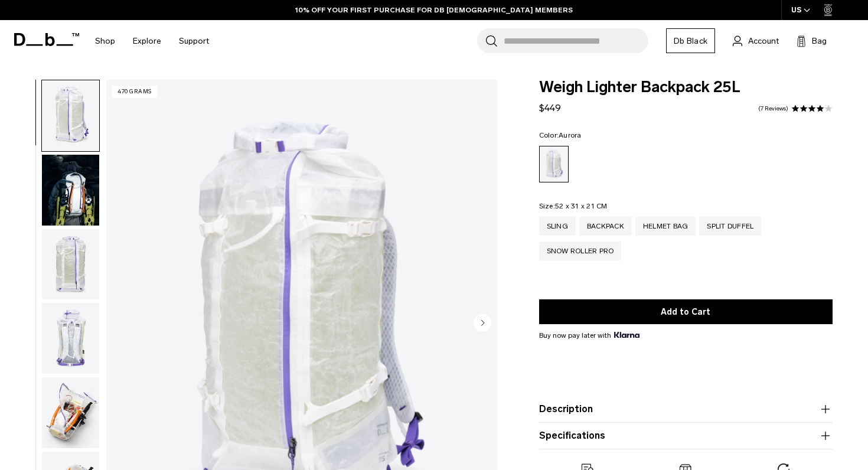  Describe the element at coordinates (105, 41) in the screenshot. I see `a: Shop` at that location.